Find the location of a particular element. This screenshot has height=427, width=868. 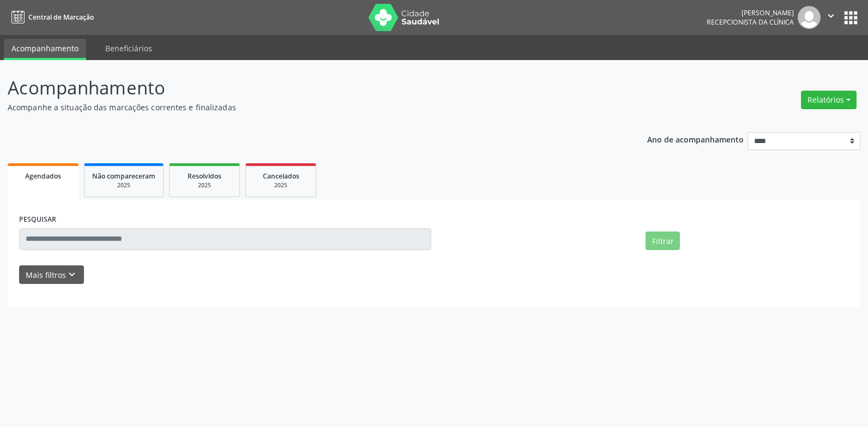

span: Recepcionista da clínica is located at coordinates (751, 21).